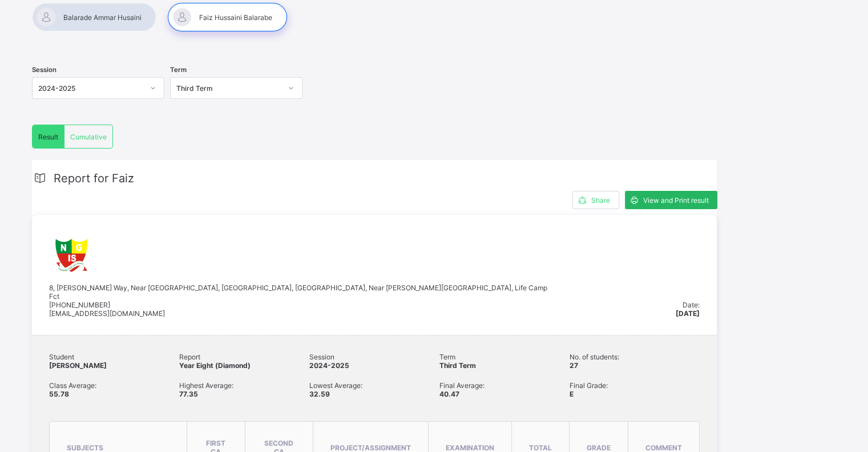 The height and width of the screenshot is (452, 868). I want to click on span: Highest Average:, so click(244, 385).